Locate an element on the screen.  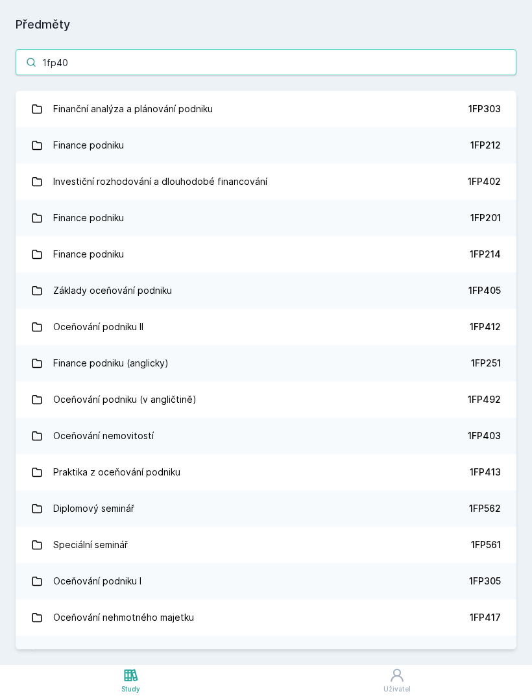
div: Oceňování podniku I is located at coordinates (97, 581).